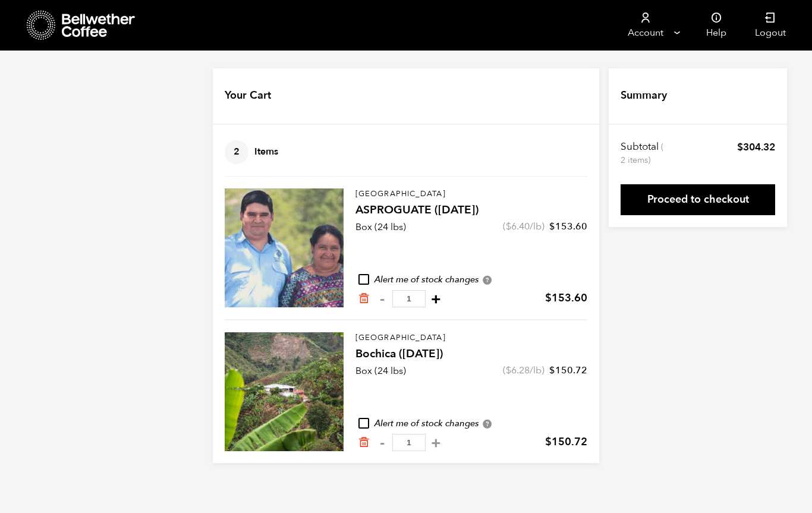  I want to click on h4: Summary, so click(644, 96).